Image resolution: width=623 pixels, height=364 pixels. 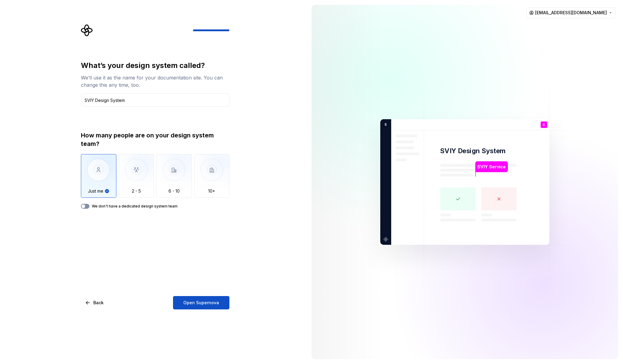 I want to click on svg: Supernova Logo, so click(x=87, y=30).